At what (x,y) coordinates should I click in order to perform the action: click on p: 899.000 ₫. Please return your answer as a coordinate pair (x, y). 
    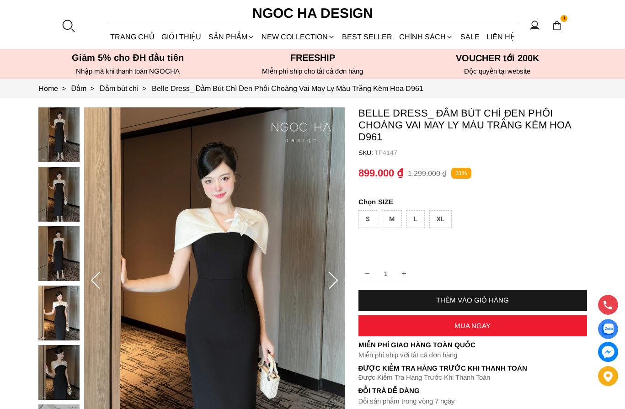
    Looking at the image, I should click on (381, 173).